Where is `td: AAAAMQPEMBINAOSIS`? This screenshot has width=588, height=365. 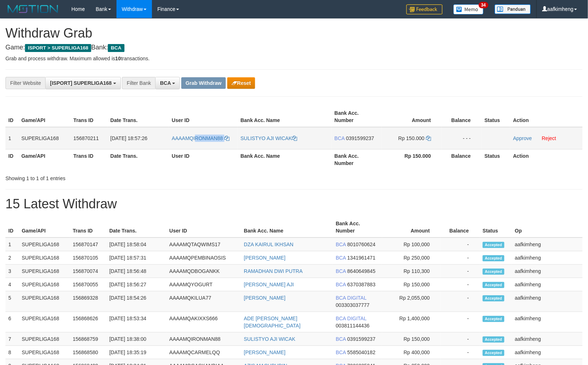 td: AAAAMQPEMBINAOSIS is located at coordinates (204, 258).